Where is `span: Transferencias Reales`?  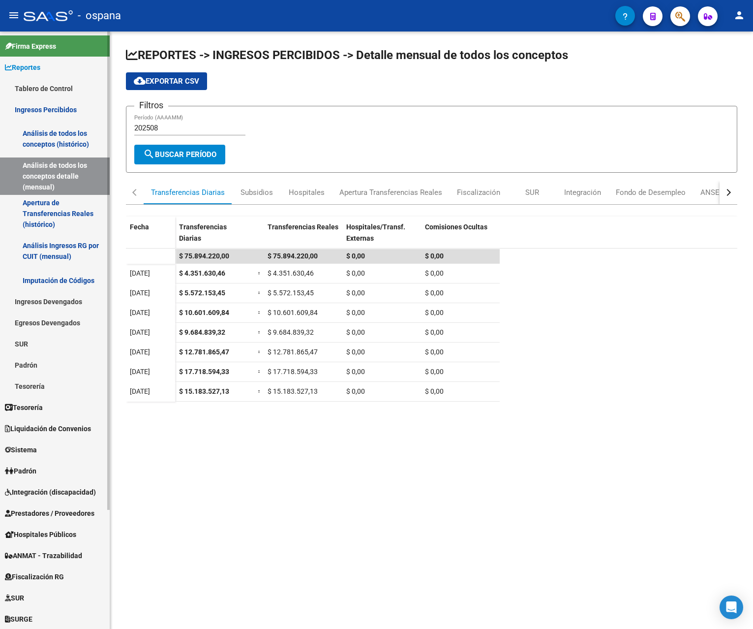
span: Transferencias Reales is located at coordinates (303, 227).